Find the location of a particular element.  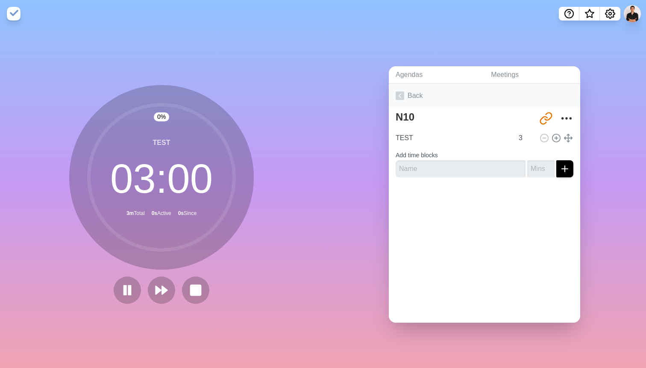

button: More is located at coordinates (566, 118).